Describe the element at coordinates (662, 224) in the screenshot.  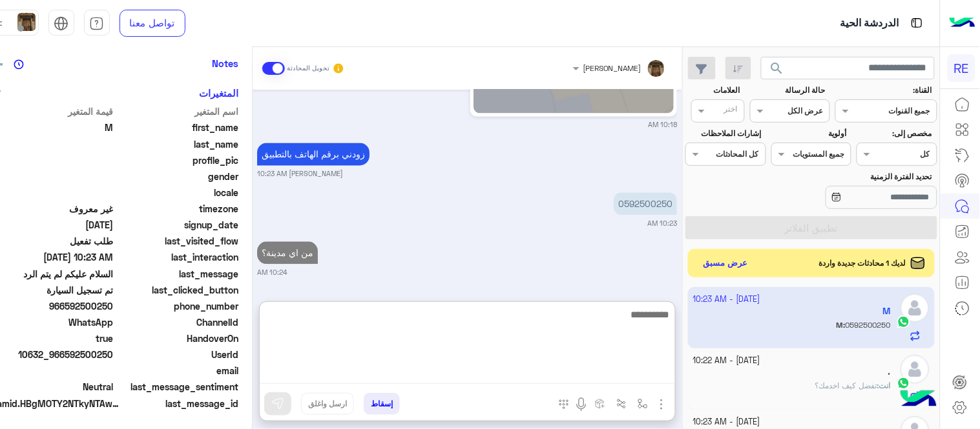
I see `small: 10:23 AM` at that location.